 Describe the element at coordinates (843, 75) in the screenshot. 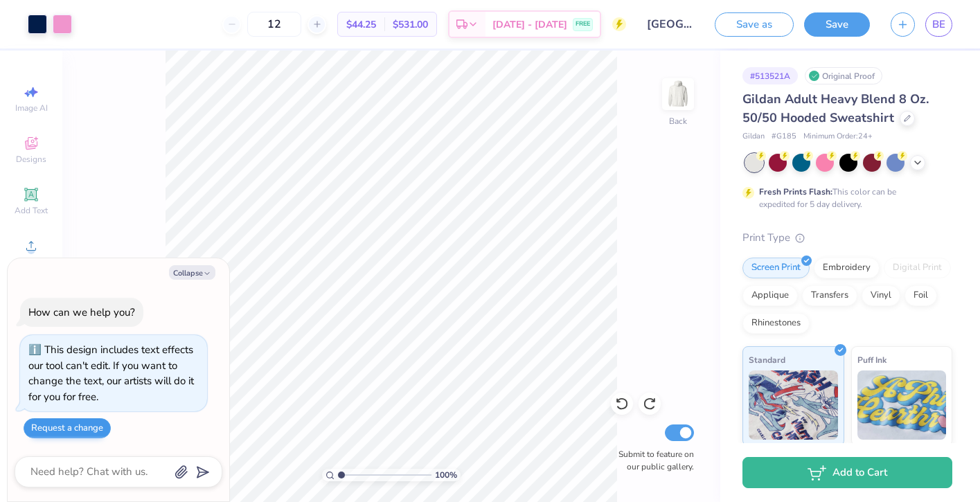

I see `div: Original Proof` at that location.